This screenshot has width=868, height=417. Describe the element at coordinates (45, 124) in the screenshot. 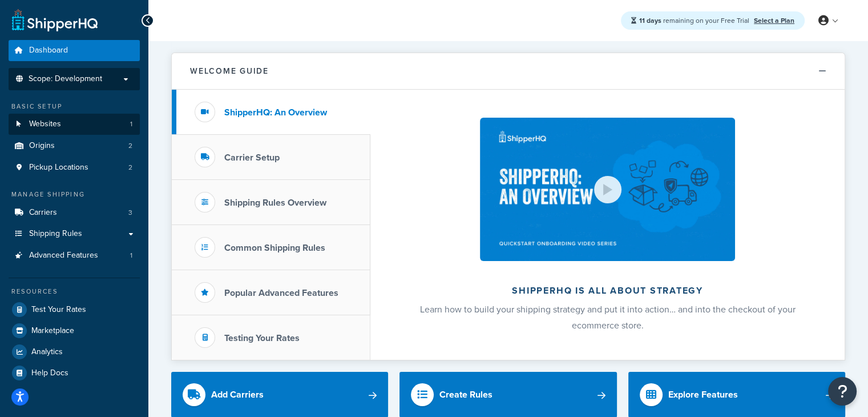

I see `span: Websites` at that location.